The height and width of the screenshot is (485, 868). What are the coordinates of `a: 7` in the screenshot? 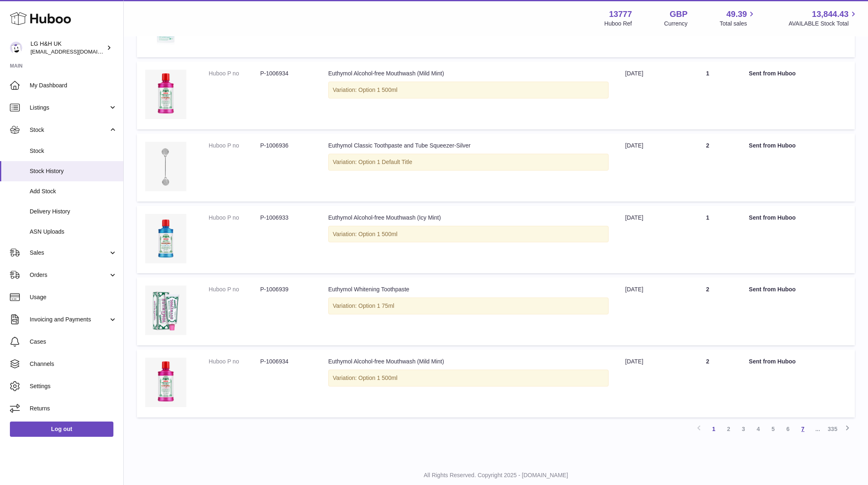 It's located at (802, 429).